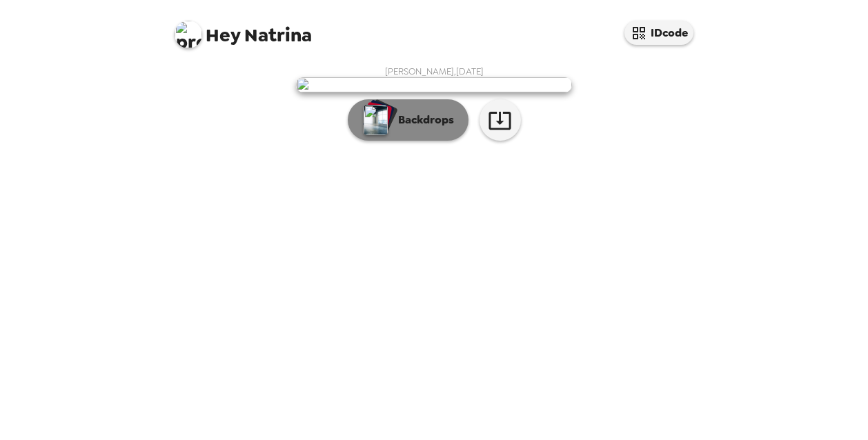  I want to click on button: Backdrops, so click(408, 120).